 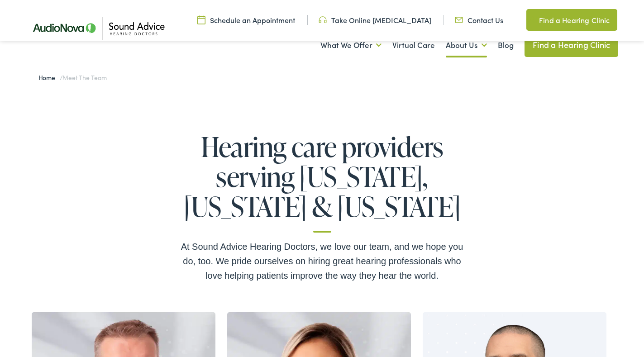 I want to click on a: Home, so click(x=49, y=77).